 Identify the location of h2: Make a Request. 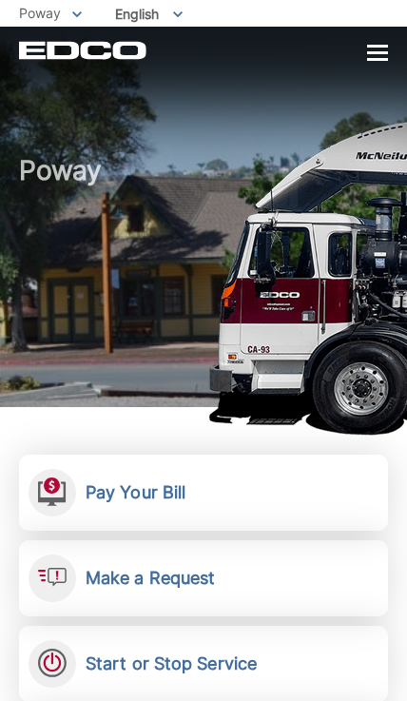
(150, 578).